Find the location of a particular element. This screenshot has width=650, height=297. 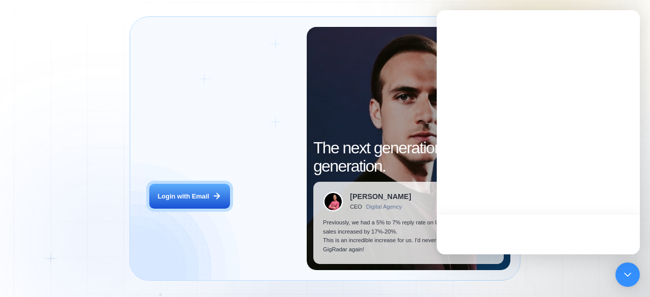

div: Login with Email is located at coordinates (183, 197).